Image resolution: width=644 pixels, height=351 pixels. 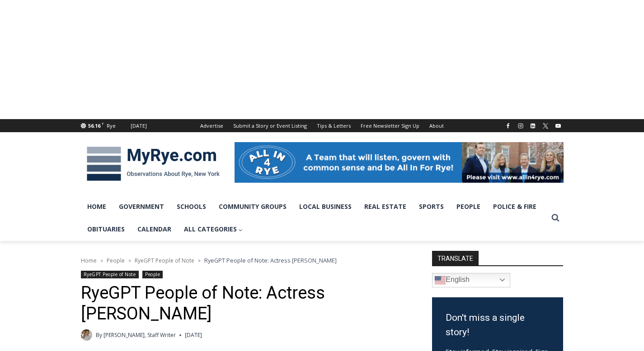 What do you see at coordinates (546, 126) in the screenshot?
I see `a: X` at bounding box center [546, 126].